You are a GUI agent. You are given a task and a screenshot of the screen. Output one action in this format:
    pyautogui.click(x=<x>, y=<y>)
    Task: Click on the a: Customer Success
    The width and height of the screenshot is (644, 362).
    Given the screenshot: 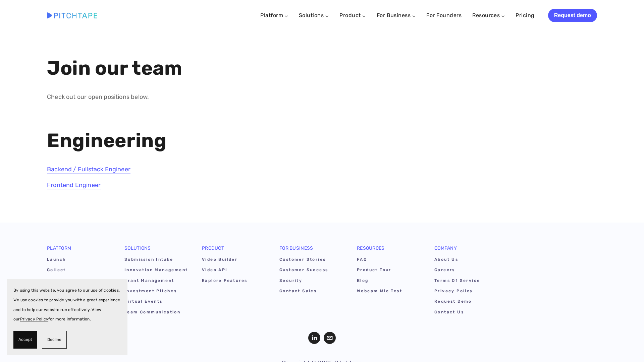 What is the action you would take?
    pyautogui.click(x=311, y=271)
    